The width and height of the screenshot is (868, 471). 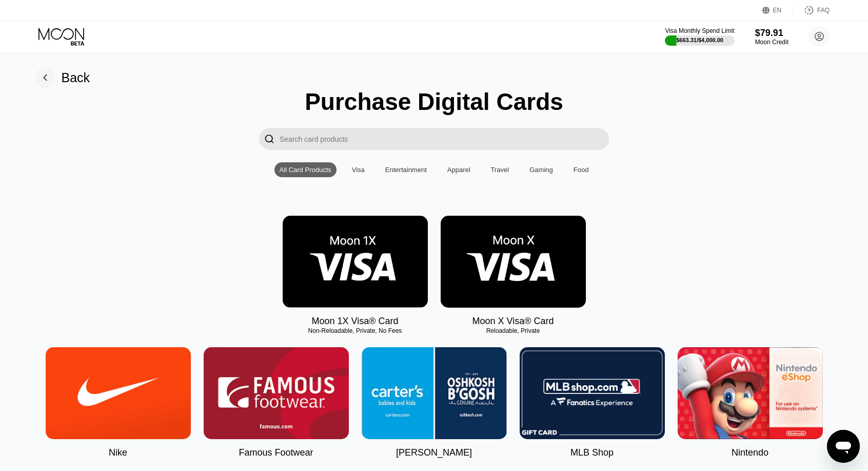 What do you see at coordinates (512, 321) in the screenshot?
I see `div: Moon X Visa® Card` at bounding box center [512, 321].